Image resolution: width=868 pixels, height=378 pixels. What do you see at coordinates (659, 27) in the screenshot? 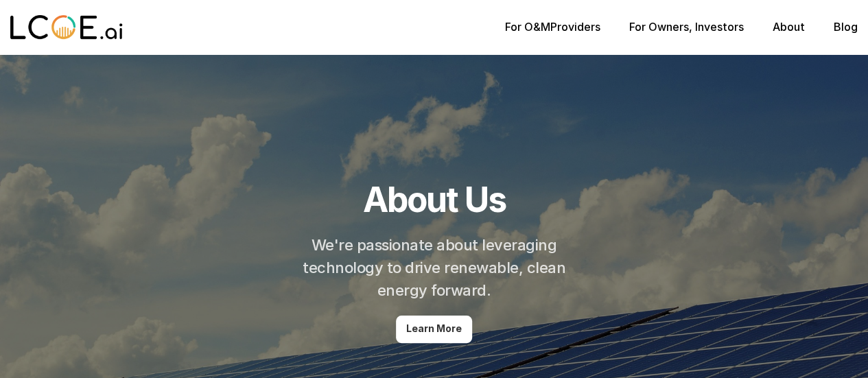
I see `a: For Owners` at bounding box center [659, 27].